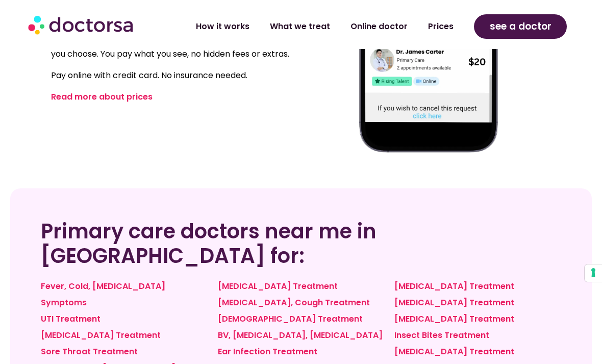 The width and height of the screenshot is (602, 364). I want to click on a: How it works, so click(222, 27).